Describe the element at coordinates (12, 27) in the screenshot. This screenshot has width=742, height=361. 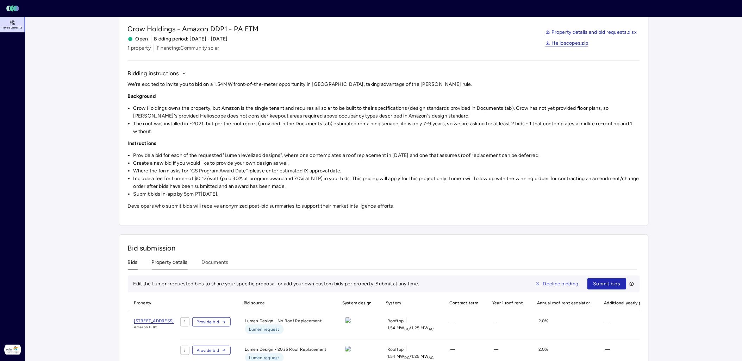
I see `span: Investments` at that location.